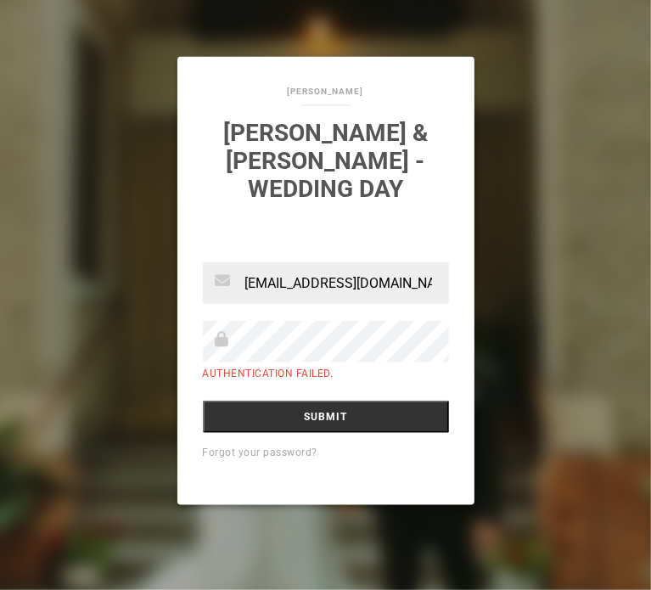 The width and height of the screenshot is (651, 590). I want to click on a: Forgot your password?, so click(261, 452).